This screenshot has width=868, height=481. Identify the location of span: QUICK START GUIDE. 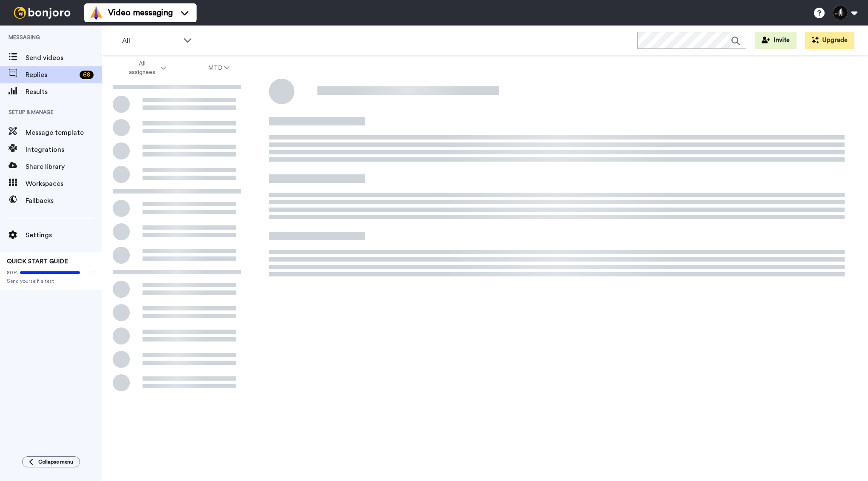
(37, 261).